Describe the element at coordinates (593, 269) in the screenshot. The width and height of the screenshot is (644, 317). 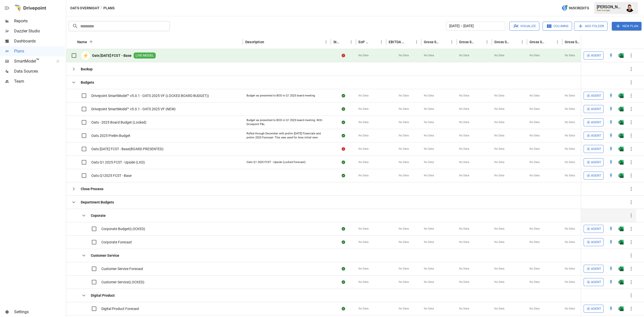
I see `button: Agent` at that location.